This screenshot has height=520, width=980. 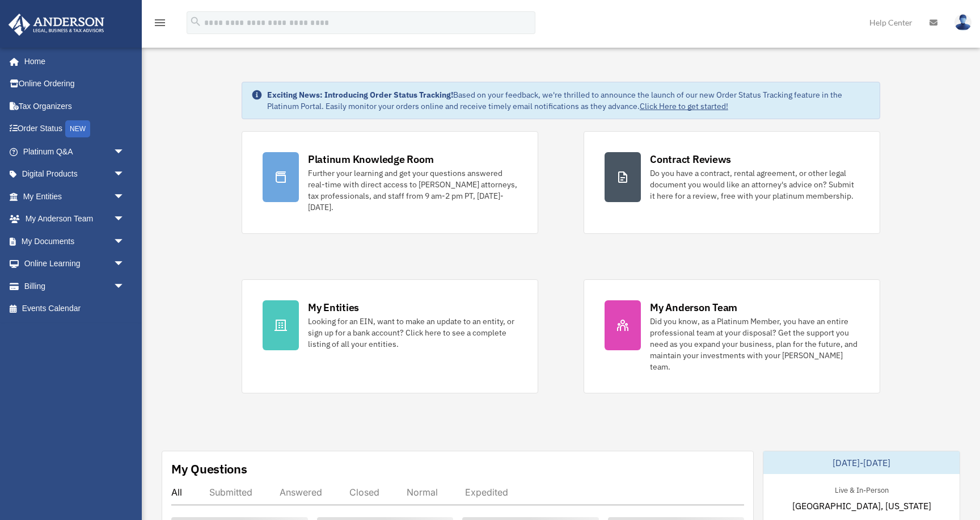 What do you see at coordinates (75, 241) in the screenshot?
I see `a: My Documentsarrow_drop_down` at bounding box center [75, 241].